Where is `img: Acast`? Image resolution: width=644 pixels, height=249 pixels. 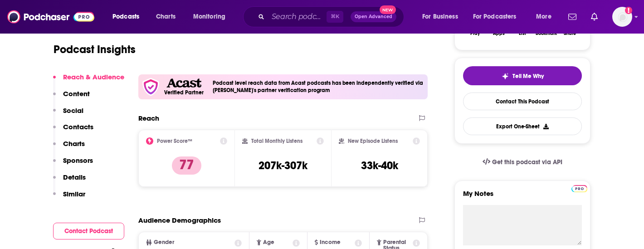 img: Acast is located at coordinates (184, 83).